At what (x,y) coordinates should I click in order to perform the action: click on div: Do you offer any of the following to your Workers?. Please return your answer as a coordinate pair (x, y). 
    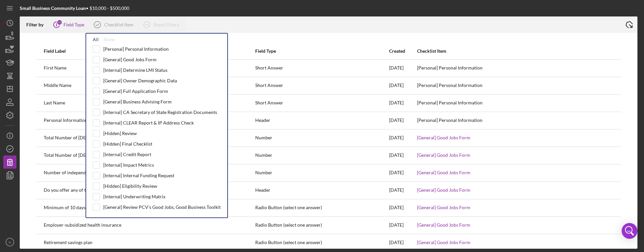
    Looking at the image, I should click on (149, 190).